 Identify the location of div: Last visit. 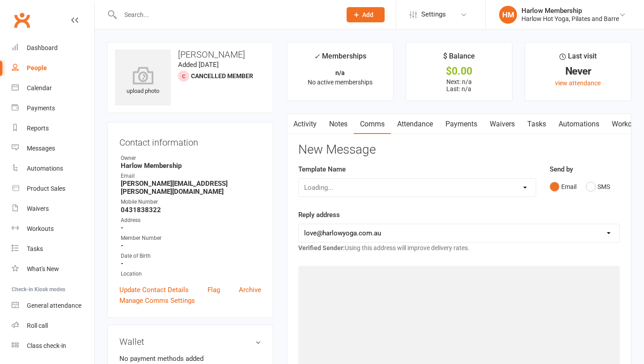
(577, 58).